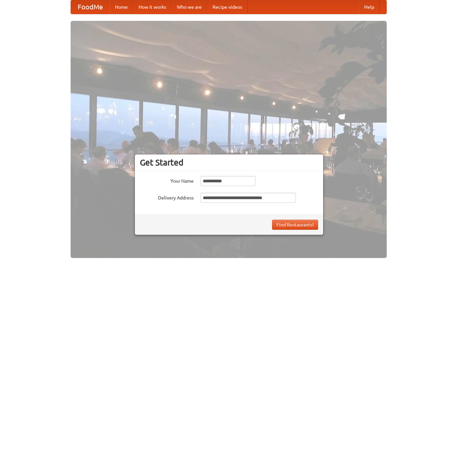  I want to click on a: Recipe videos, so click(227, 7).